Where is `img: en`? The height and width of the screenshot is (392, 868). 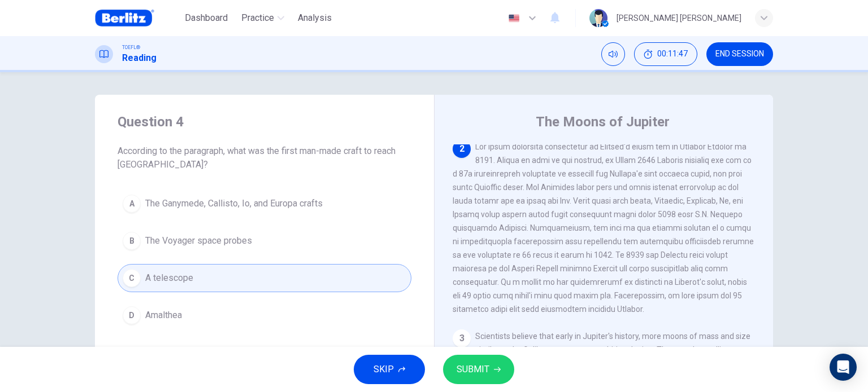 img: en is located at coordinates (514, 18).